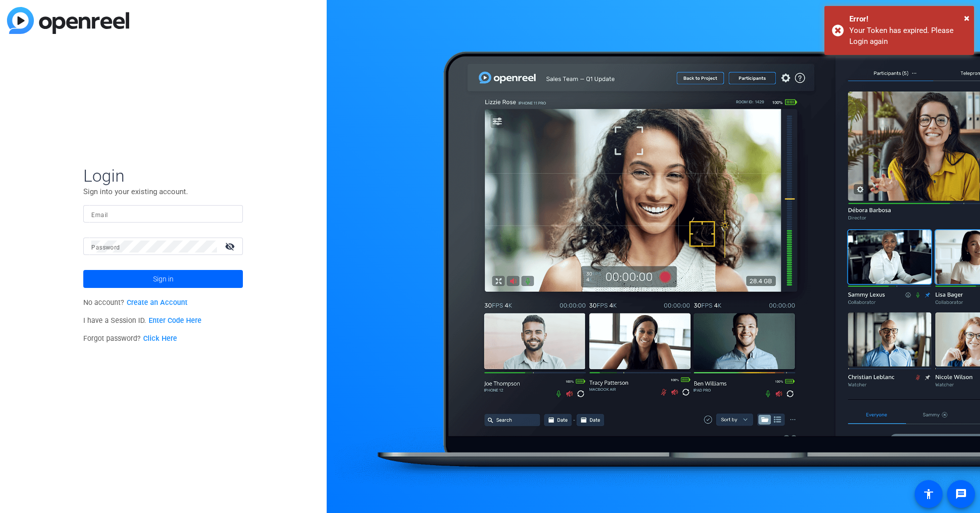 The height and width of the screenshot is (513, 980). I want to click on p: Sign into your existing account., so click(163, 192).